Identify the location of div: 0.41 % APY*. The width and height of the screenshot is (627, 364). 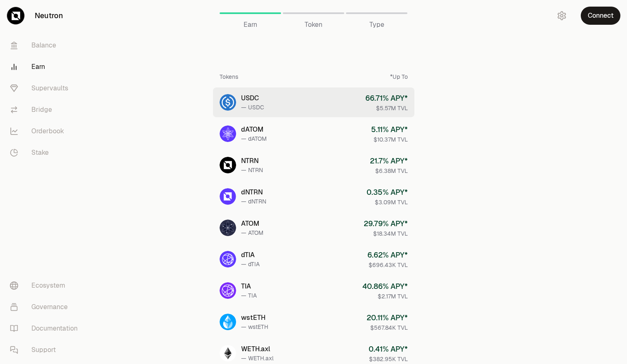
(388, 349).